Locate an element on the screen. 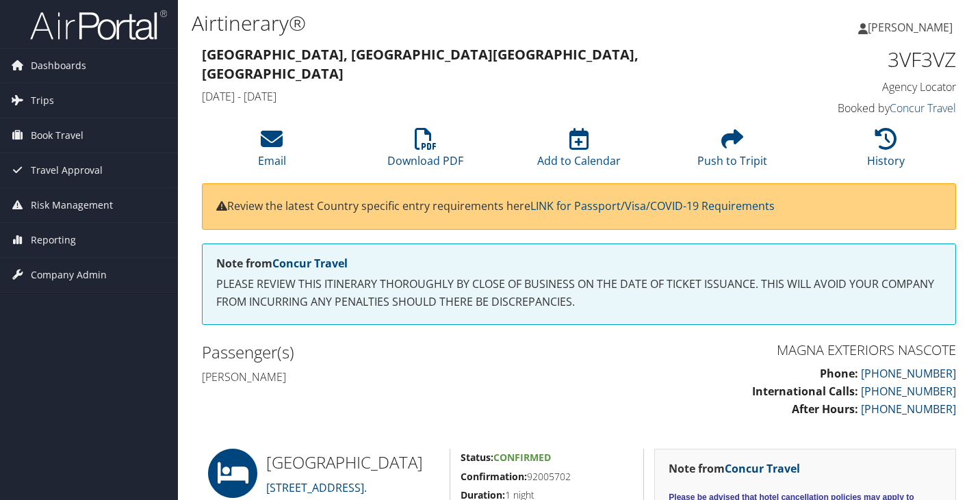 The height and width of the screenshot is (500, 980). span: Confirmed is located at coordinates (522, 457).